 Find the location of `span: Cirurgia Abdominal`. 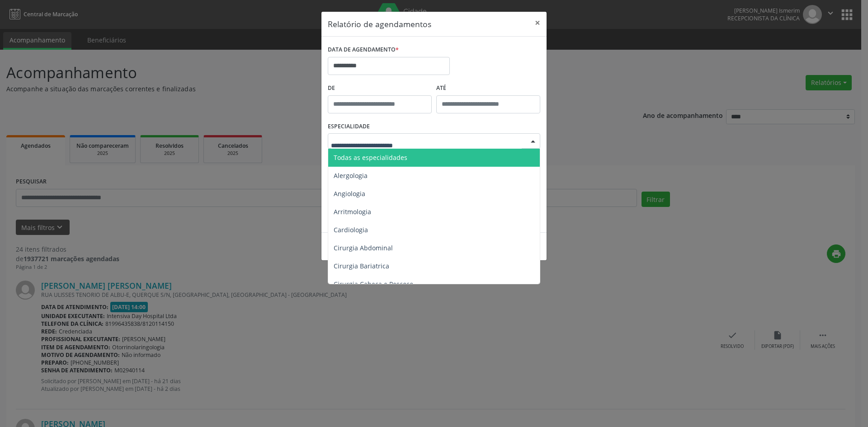

span: Cirurgia Abdominal is located at coordinates (363, 248).